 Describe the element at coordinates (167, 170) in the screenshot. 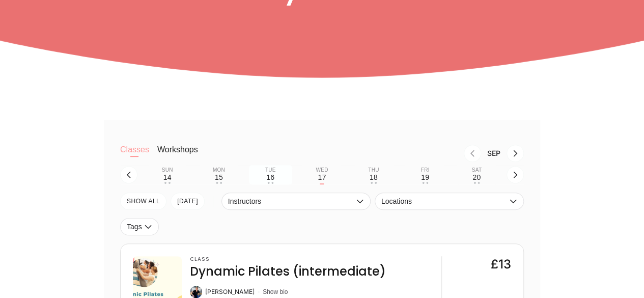

I see `div: Sun` at that location.